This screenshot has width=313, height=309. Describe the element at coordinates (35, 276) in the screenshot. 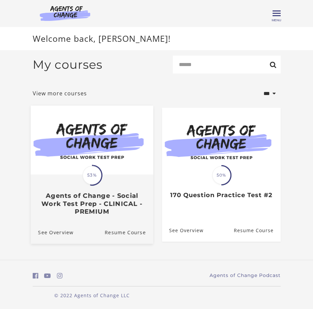

I see `i: https://www.facebook.com/groups/aswbtestprep (Open in a new window)` at that location.